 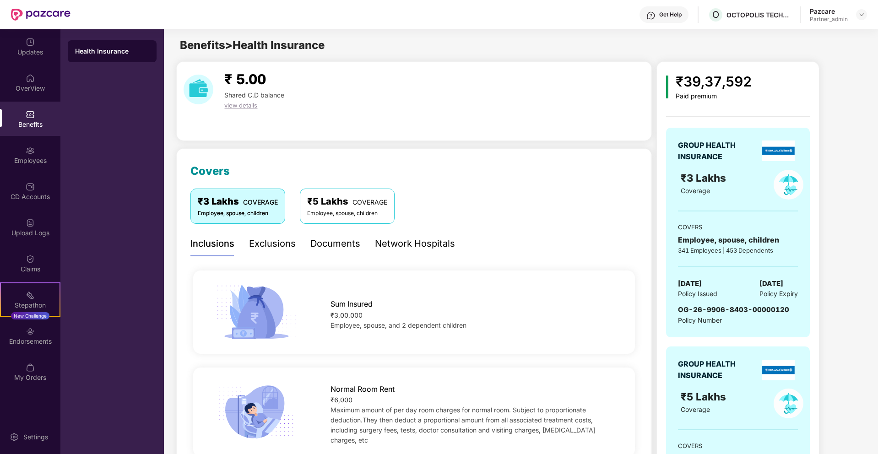 What do you see at coordinates (697, 294) in the screenshot?
I see `span: Policy Issued` at bounding box center [697, 294].